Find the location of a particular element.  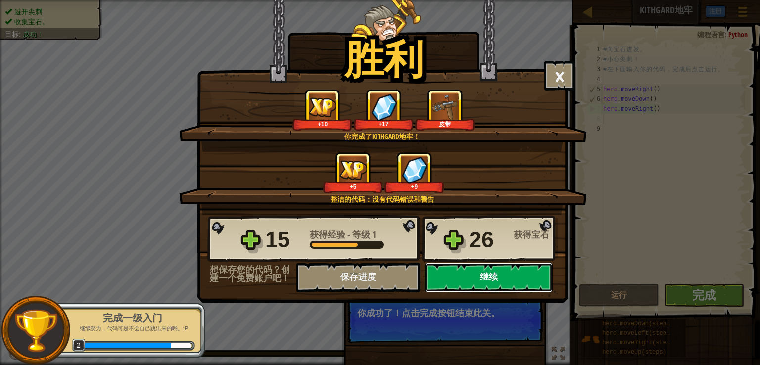

div: 你完成了Kithgard地牢！ is located at coordinates (382, 137).